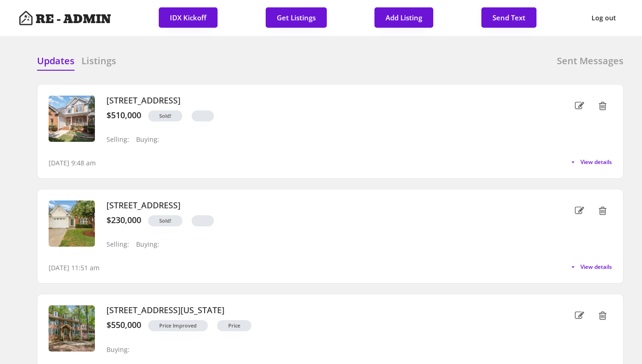 The height and width of the screenshot is (364, 642). I want to click on button: Price, so click(234, 326).